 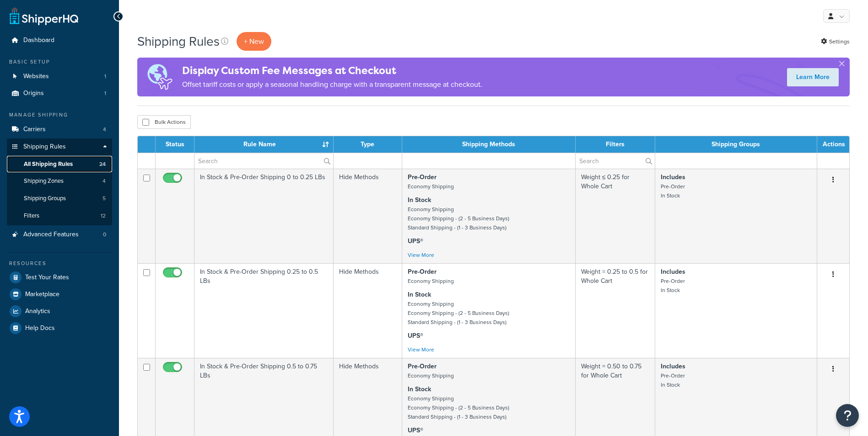 I want to click on span: 0, so click(x=104, y=234).